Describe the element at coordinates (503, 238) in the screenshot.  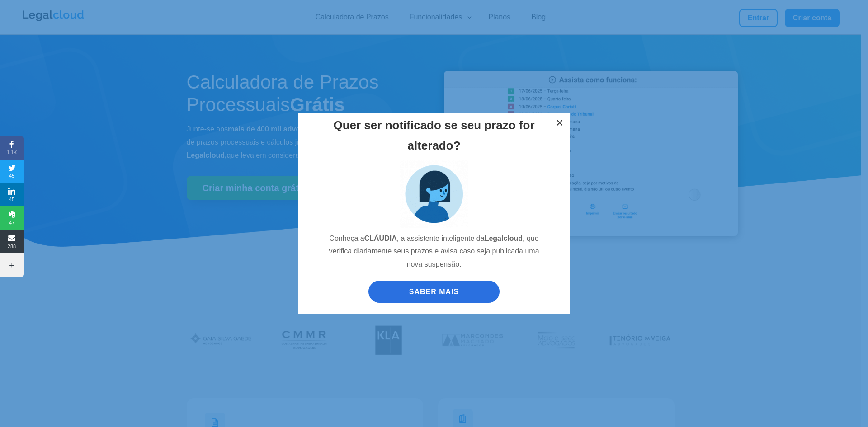
I see `strong: Legalcloud` at that location.